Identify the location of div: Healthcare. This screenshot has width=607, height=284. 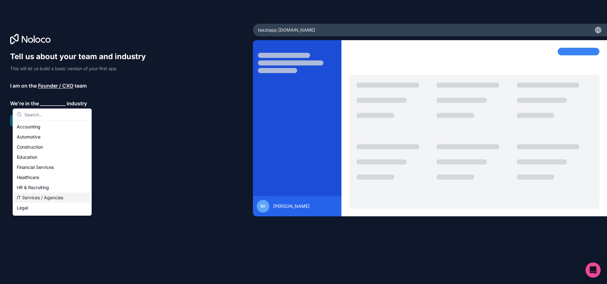
(52, 177).